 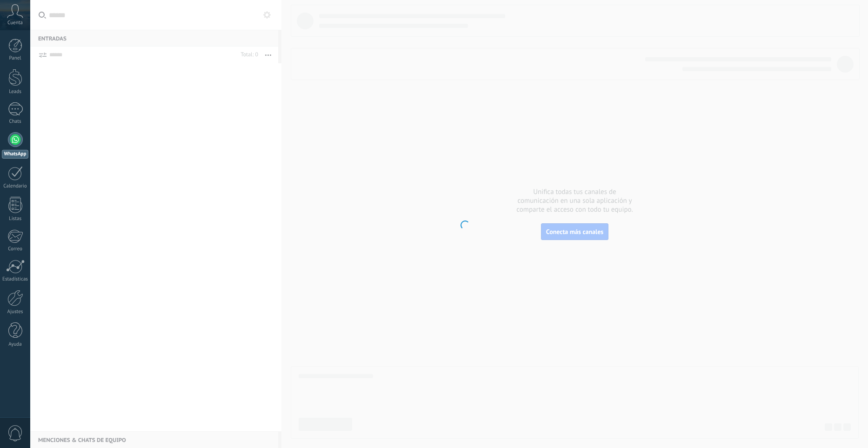 I want to click on div: Ayuda, so click(x=15, y=344).